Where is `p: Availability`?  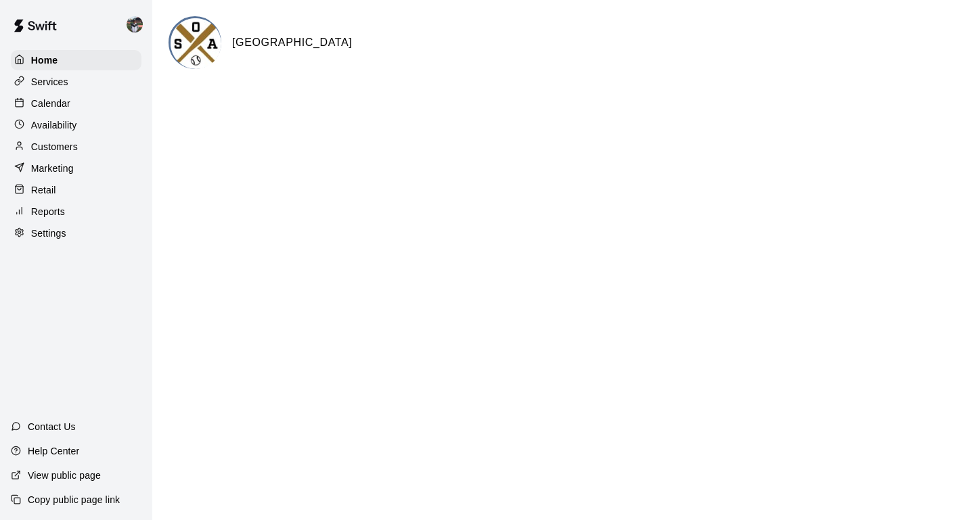 p: Availability is located at coordinates (54, 125).